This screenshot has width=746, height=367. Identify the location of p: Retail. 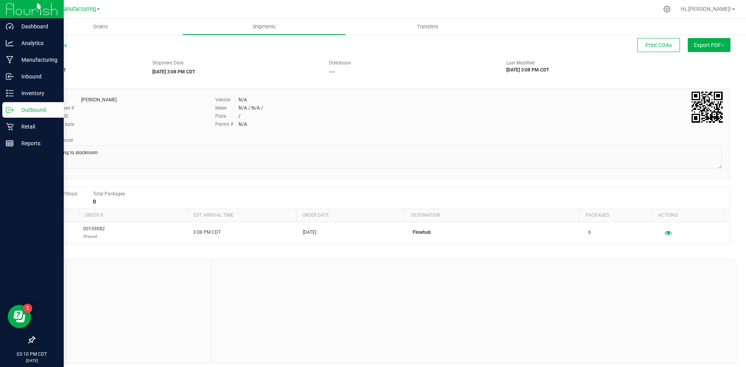
(37, 127).